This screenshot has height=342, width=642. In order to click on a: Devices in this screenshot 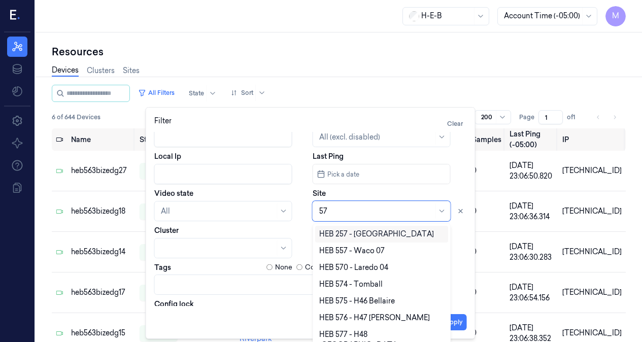, I will do `click(65, 71)`.